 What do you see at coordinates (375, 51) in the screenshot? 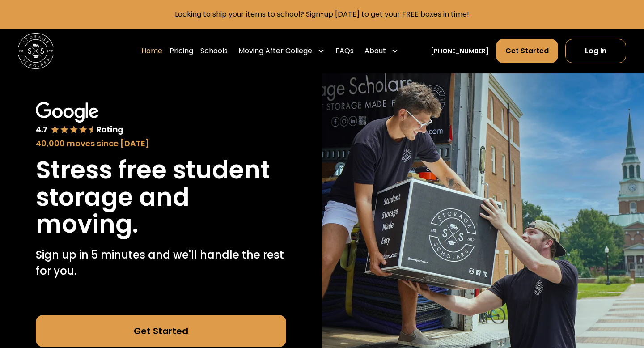
I see `div: About` at bounding box center [375, 51].